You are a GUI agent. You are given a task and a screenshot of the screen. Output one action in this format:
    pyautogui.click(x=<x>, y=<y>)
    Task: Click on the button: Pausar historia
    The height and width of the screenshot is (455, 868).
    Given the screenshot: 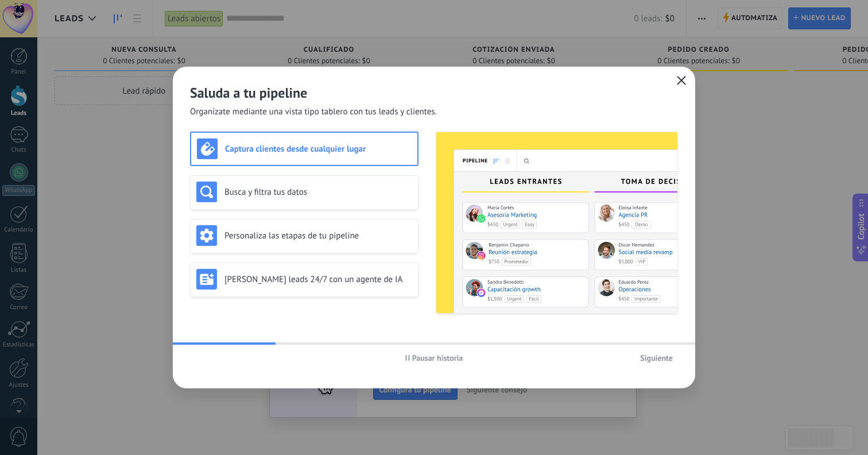 What is the action you would take?
    pyautogui.click(x=434, y=358)
    